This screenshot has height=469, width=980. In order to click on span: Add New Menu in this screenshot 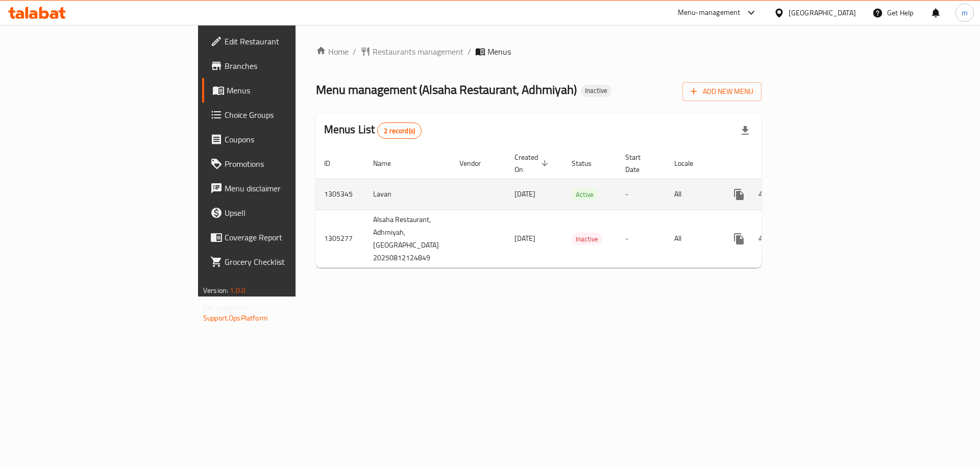, I will do `click(721, 91)`.